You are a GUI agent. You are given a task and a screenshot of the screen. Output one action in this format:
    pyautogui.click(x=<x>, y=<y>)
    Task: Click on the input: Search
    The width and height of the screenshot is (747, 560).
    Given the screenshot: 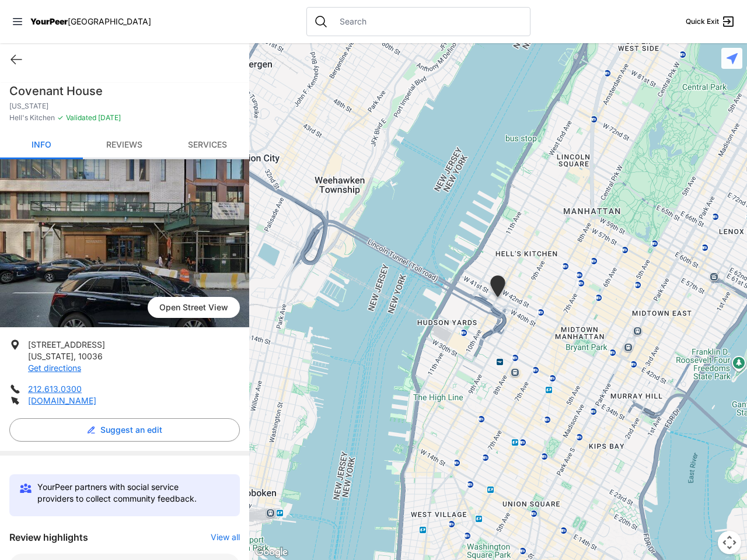 What is the action you would take?
    pyautogui.click(x=428, y=21)
    